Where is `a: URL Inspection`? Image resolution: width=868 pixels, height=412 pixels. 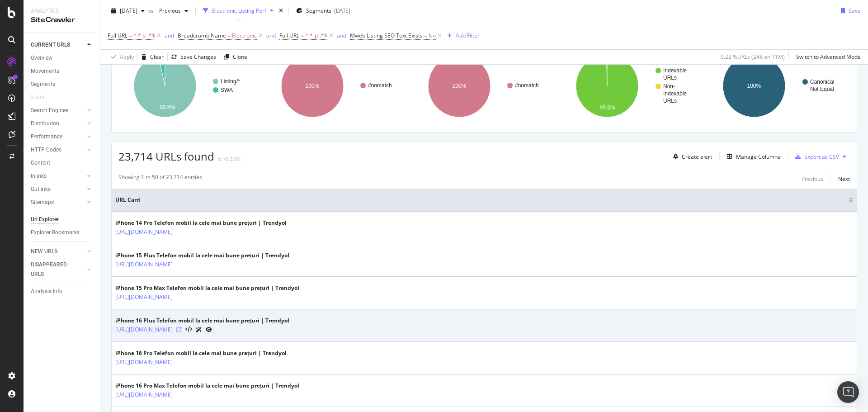
a: URL Inspection is located at coordinates (209, 329).